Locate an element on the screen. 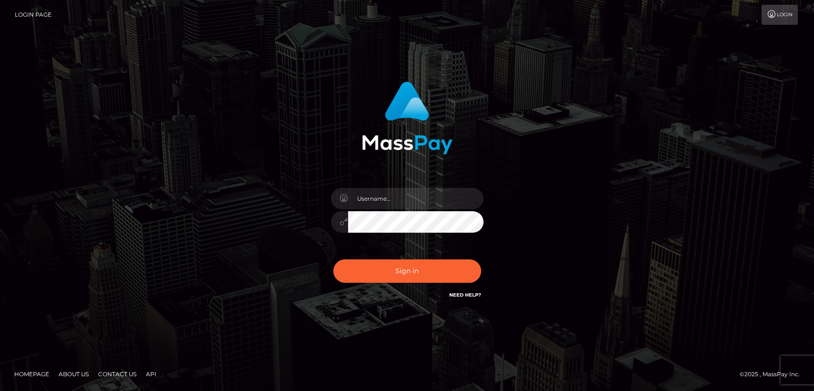 The width and height of the screenshot is (814, 391). a: API is located at coordinates (151, 374).